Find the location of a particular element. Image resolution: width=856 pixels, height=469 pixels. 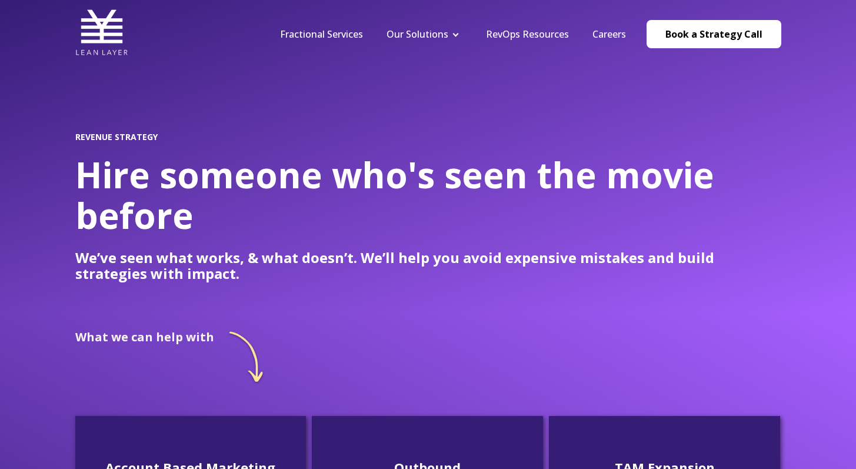

h2: What we can help with is located at coordinates (145, 337).